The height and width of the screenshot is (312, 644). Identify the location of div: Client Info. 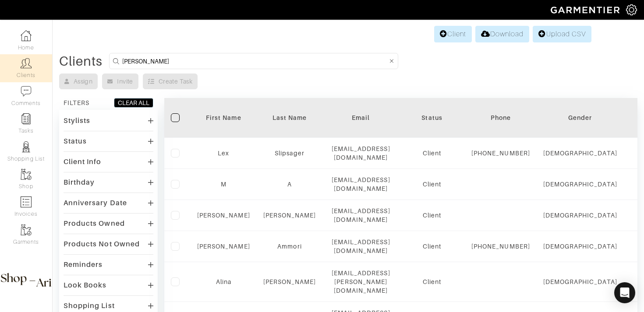
(82, 162).